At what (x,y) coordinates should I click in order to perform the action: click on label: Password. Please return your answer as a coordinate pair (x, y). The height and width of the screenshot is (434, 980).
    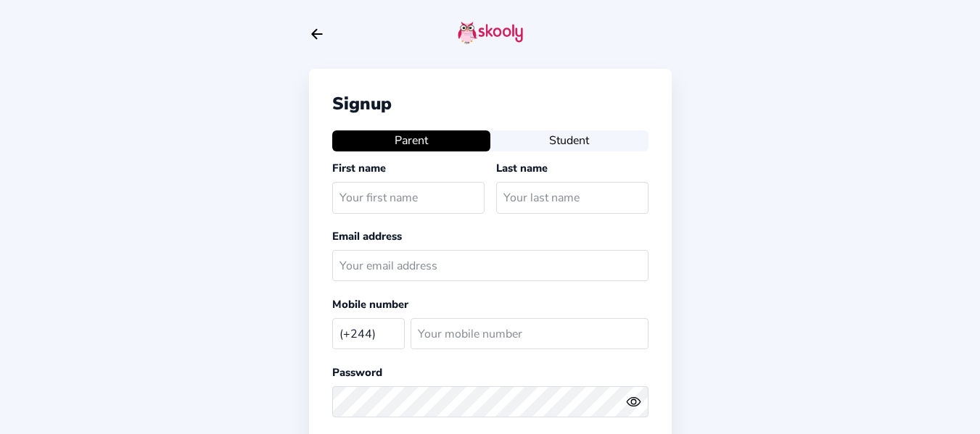
    Looking at the image, I should click on (357, 372).